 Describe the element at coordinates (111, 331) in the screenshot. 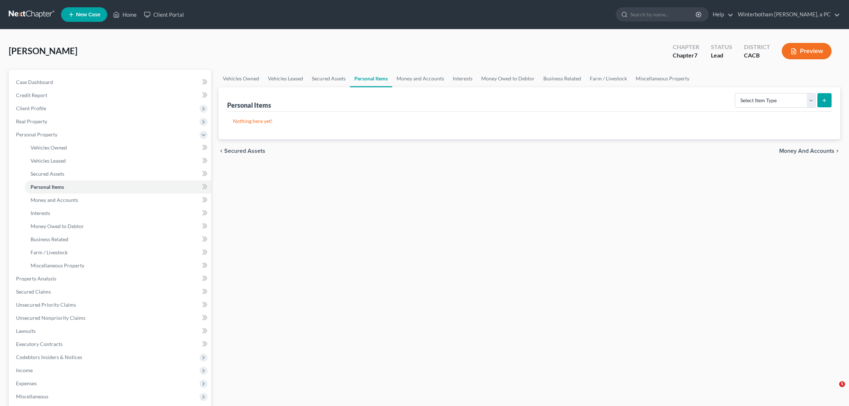

I see `a: Lawsuits` at that location.